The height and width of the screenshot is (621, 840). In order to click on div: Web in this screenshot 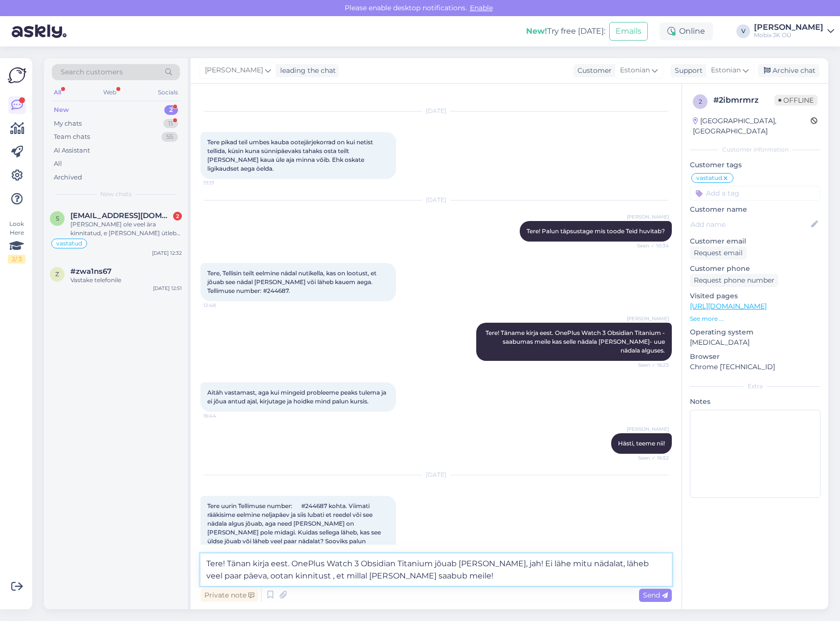, I will do `click(110, 93)`.